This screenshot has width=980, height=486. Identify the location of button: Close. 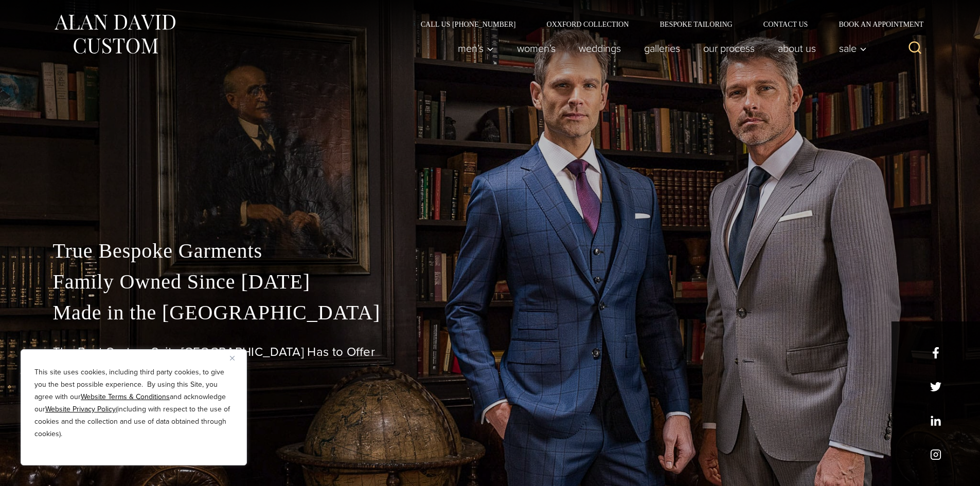
(236, 358).